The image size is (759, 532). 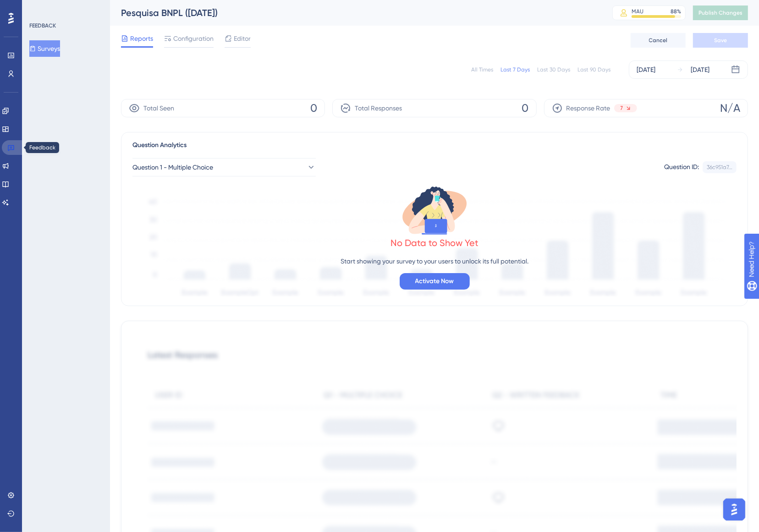 What do you see at coordinates (659, 41) in the screenshot?
I see `button: Cancel` at bounding box center [659, 41].